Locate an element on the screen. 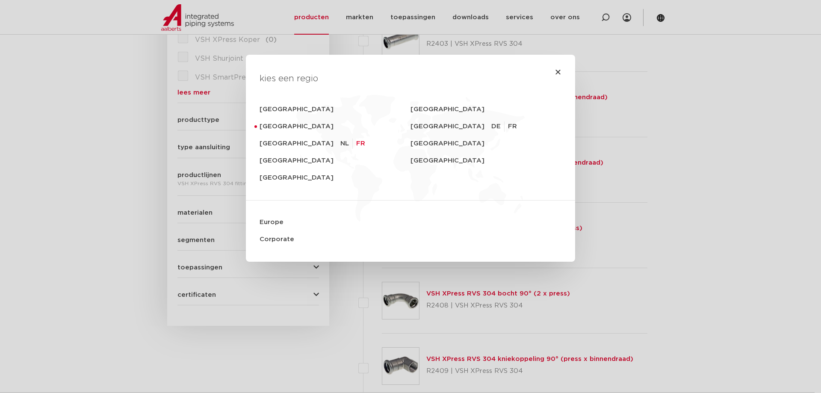 The width and height of the screenshot is (821, 393). a: NL is located at coordinates (346, 144).